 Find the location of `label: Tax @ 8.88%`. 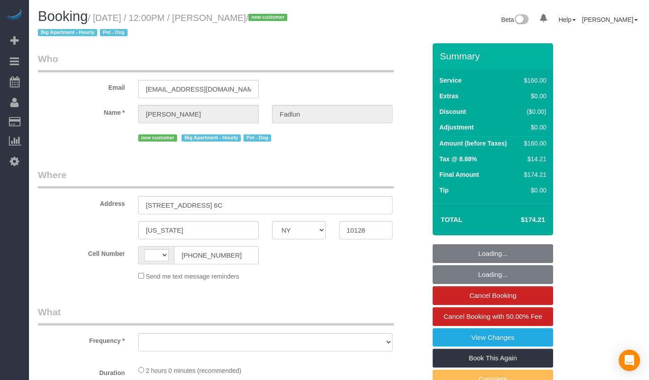

label: Tax @ 8.88% is located at coordinates (458, 159).